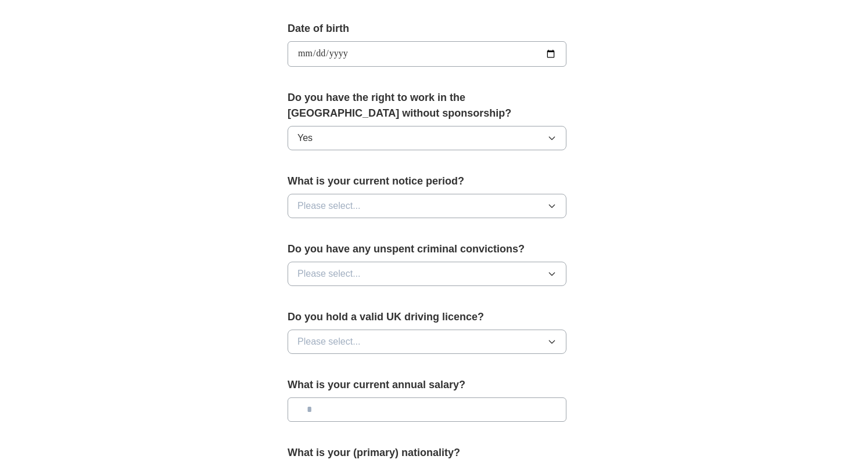 The height and width of the screenshot is (463, 854). Describe the element at coordinates (305, 138) in the screenshot. I see `span: Yes` at that location.